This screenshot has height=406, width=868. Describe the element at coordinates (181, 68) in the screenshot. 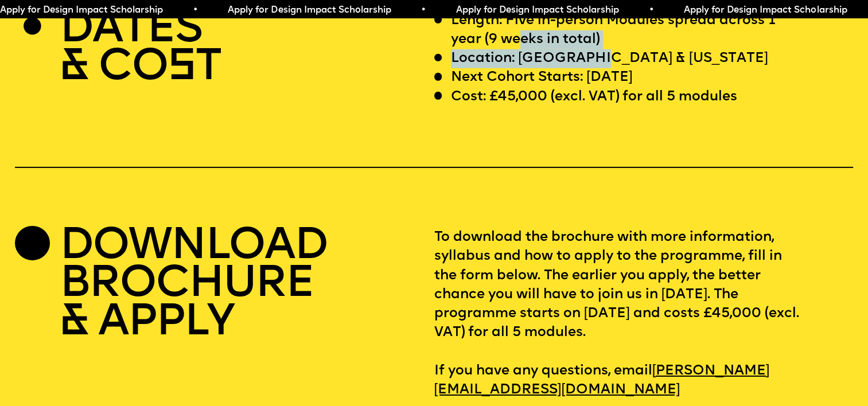

I see `span: S` at that location.